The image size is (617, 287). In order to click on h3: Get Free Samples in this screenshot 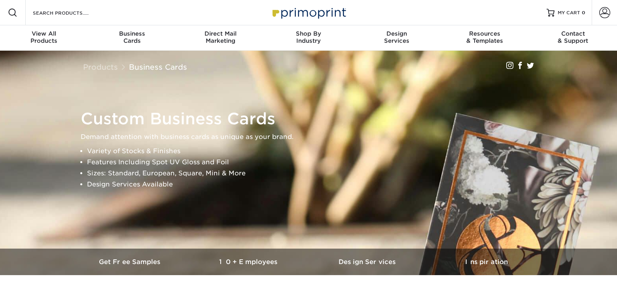, I will do `click(131, 262)`.